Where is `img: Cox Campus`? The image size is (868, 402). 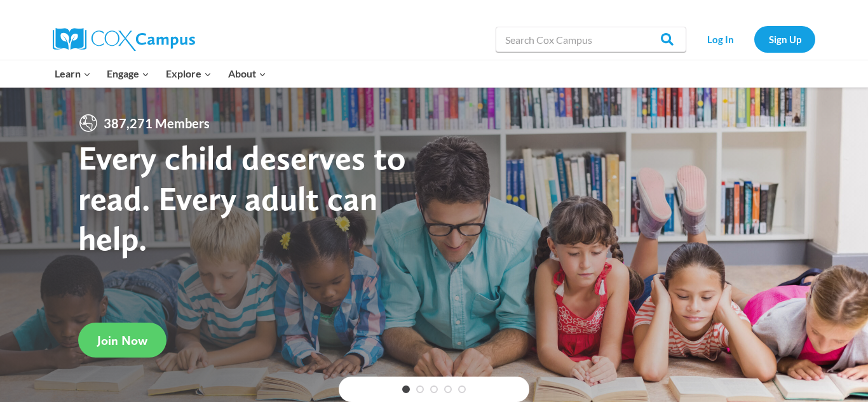
img: Cox Campus is located at coordinates (124, 39).